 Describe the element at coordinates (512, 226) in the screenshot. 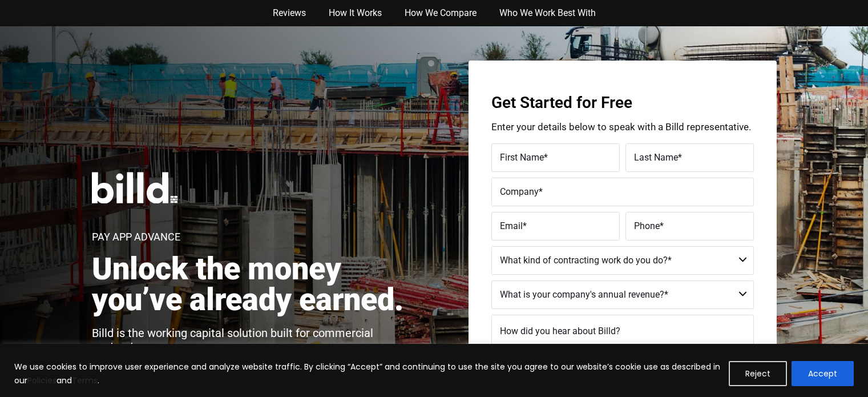

I see `span: Email` at that location.